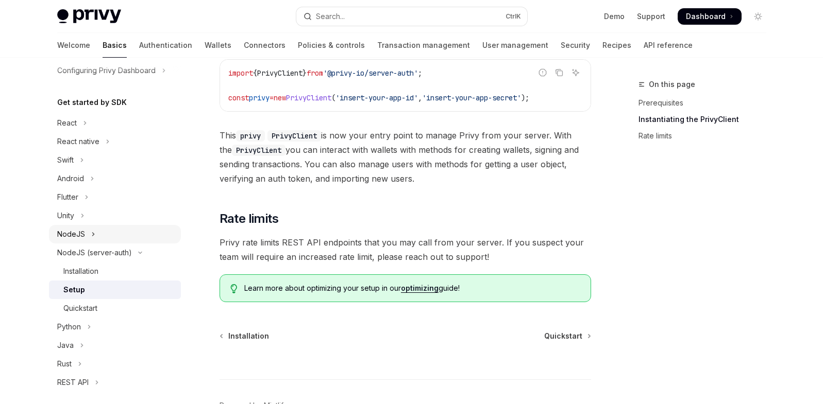  Describe the element at coordinates (250, 136) in the screenshot. I see `code: privy` at that location.